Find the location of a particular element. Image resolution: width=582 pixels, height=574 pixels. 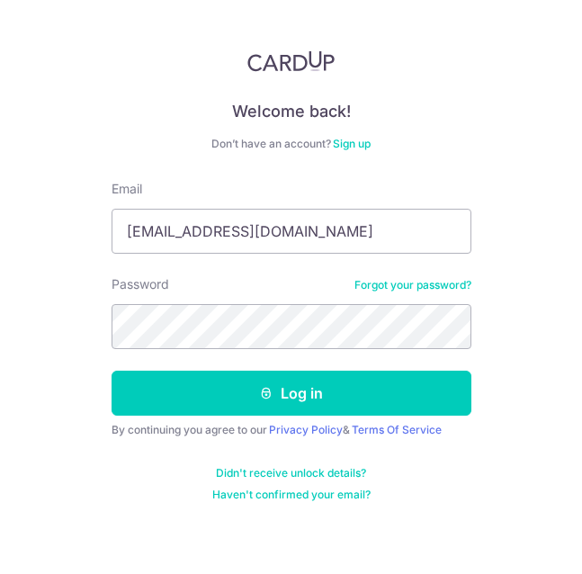

a: Haven't confirmed your email? is located at coordinates (292, 495).